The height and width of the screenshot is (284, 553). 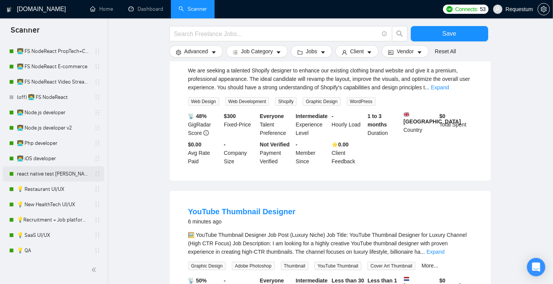 I want to click on b: ⭐️ 0.00, so click(x=340, y=145).